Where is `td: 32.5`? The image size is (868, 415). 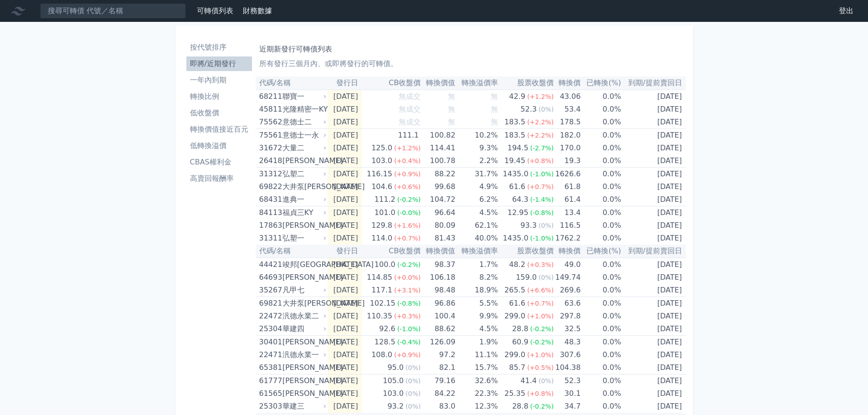 td: 32.5 is located at coordinates (567, 329).